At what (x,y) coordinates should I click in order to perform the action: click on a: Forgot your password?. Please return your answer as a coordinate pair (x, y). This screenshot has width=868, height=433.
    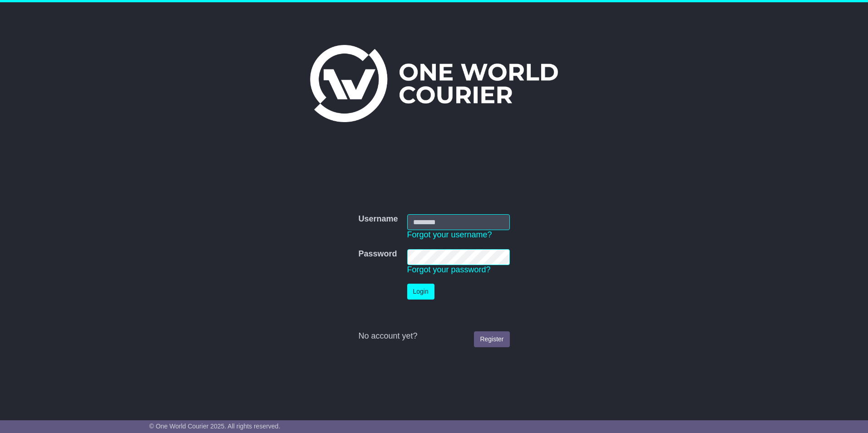
    Looking at the image, I should click on (449, 270).